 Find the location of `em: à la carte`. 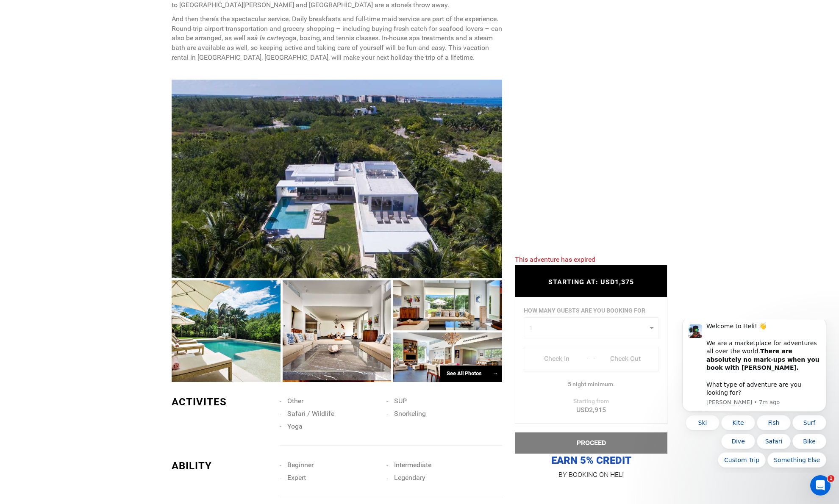

em: à la carte is located at coordinates (268, 38).